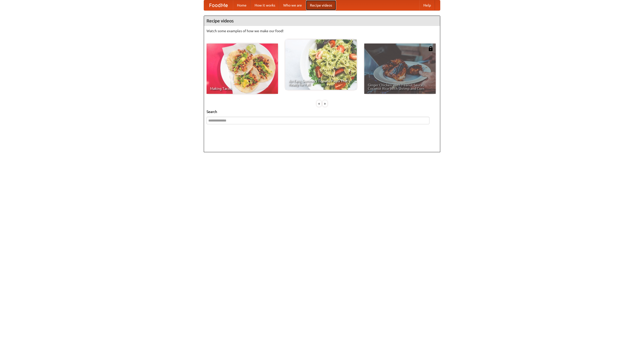 This screenshot has width=644, height=356. I want to click on a: How it works, so click(265, 5).